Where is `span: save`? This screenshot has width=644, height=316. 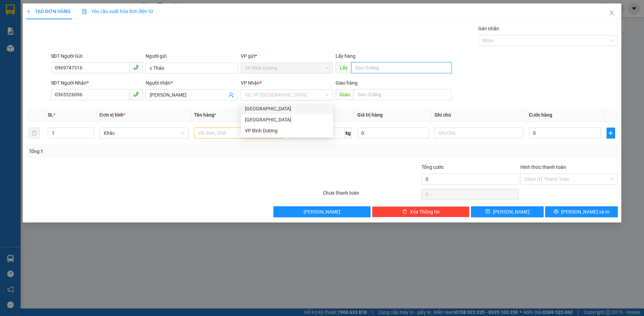
span: save is located at coordinates (488, 211).